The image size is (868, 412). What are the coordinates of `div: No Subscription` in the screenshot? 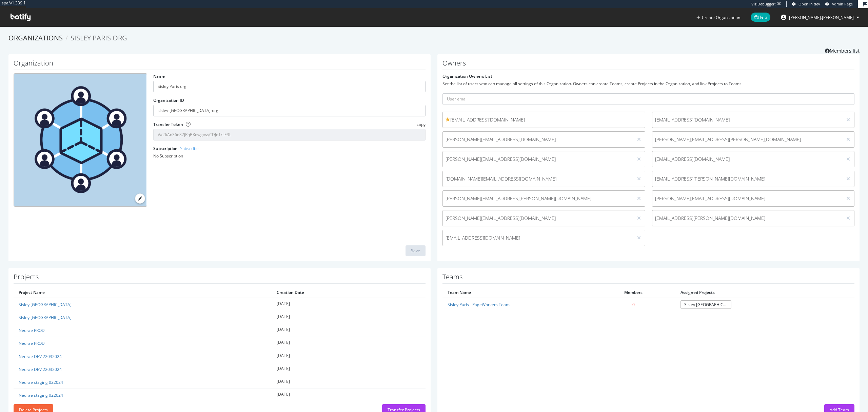 It's located at (289, 156).